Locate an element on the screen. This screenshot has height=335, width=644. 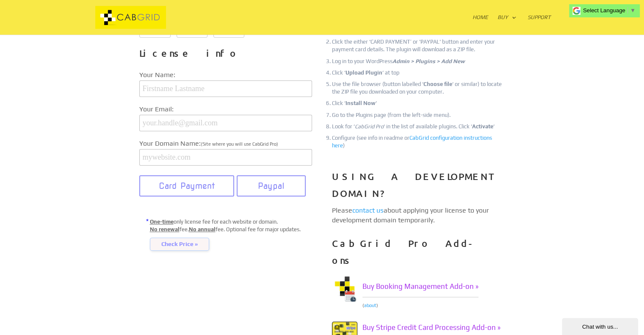
input: your.handle@gmail.com is located at coordinates (225, 123).